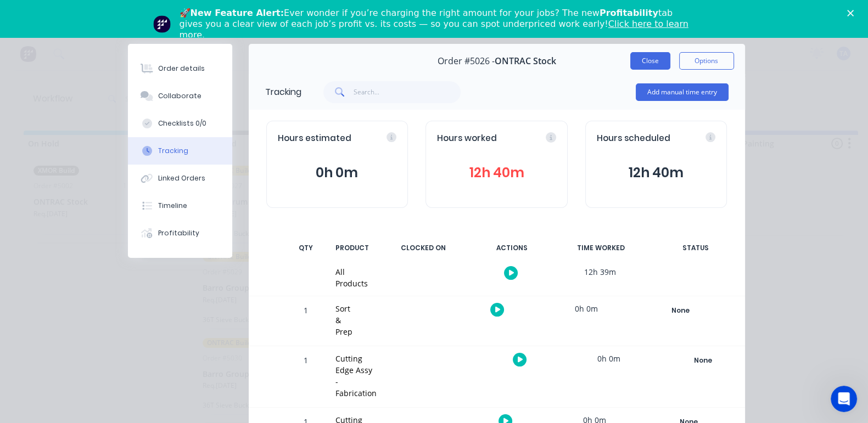 This screenshot has width=868, height=423. Describe the element at coordinates (707, 61) in the screenshot. I see `button: Options` at that location.